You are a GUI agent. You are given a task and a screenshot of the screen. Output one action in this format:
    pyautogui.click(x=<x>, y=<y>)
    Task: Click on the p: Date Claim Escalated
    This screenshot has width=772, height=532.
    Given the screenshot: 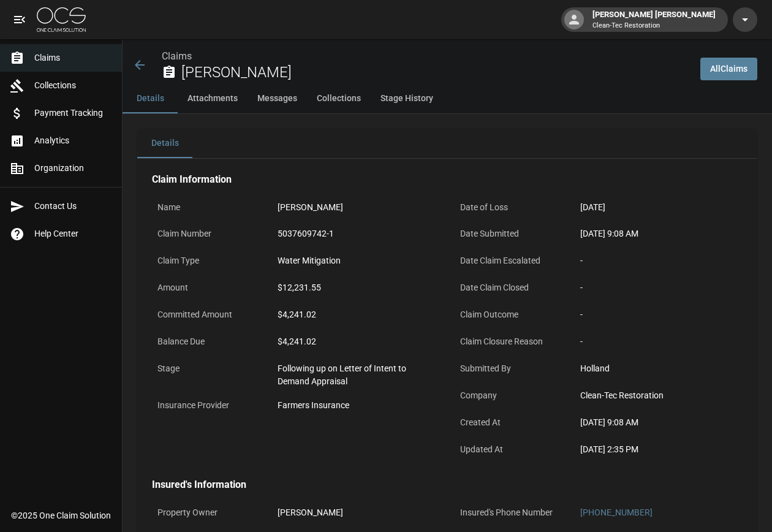 What is the action you would take?
    pyautogui.click(x=510, y=260)
    